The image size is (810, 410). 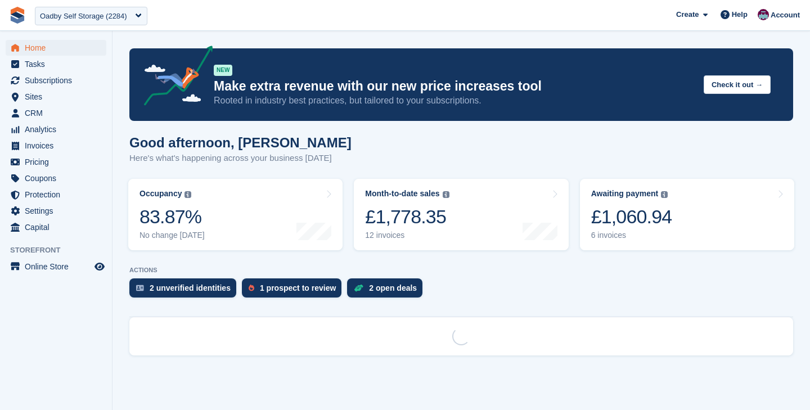 What do you see at coordinates (688, 15) in the screenshot?
I see `span: Create` at bounding box center [688, 15].